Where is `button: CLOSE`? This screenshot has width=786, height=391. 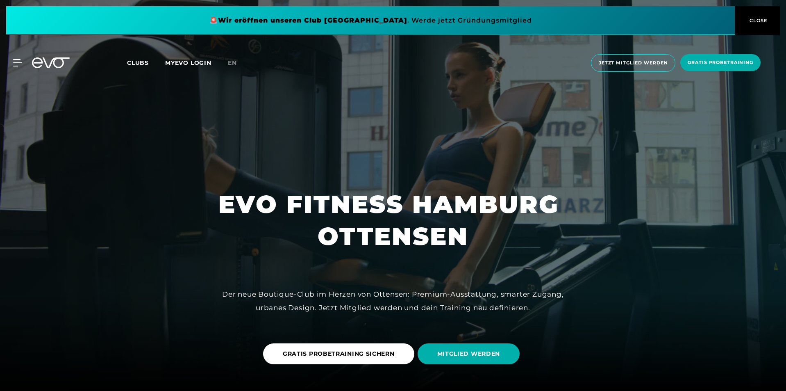
button: CLOSE is located at coordinates (758, 21).